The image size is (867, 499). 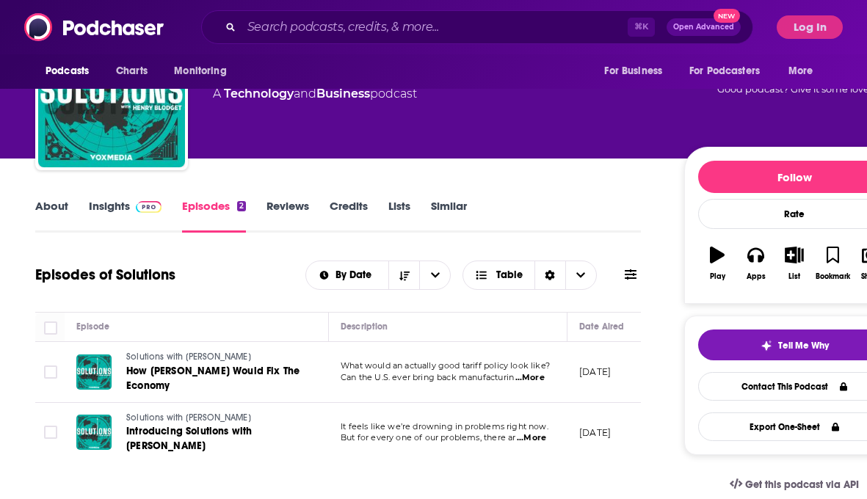 I want to click on img: Podchaser Pro, so click(x=148, y=207).